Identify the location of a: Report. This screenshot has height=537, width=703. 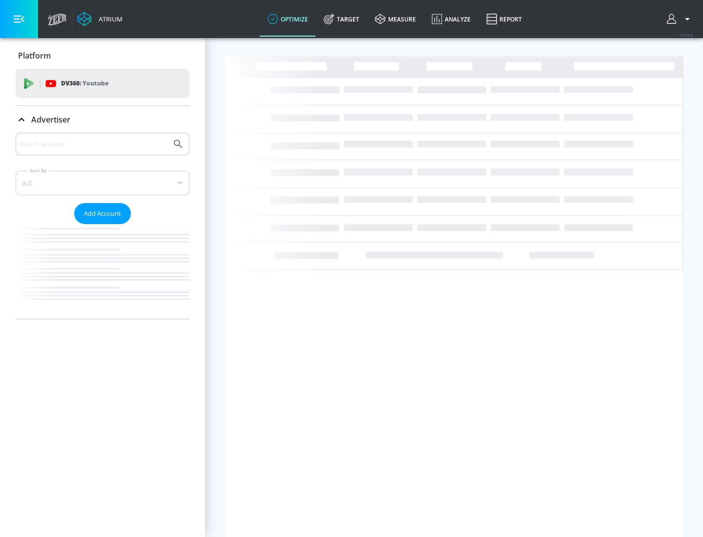
(504, 19).